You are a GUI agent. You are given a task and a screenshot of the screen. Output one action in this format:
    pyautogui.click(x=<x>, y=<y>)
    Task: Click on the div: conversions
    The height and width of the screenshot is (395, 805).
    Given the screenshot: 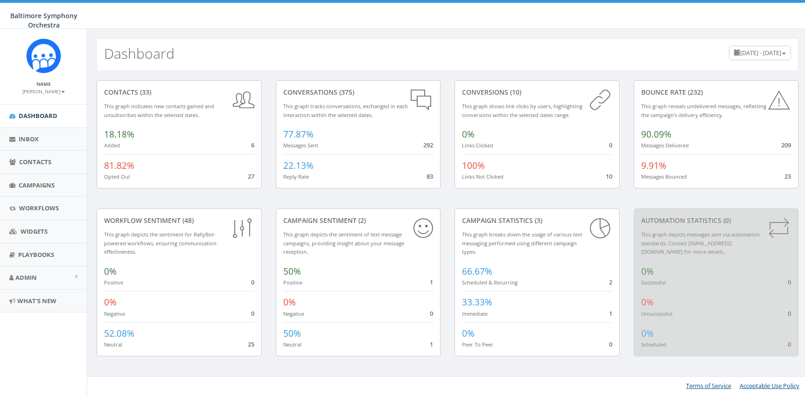 What is the action you would take?
    pyautogui.click(x=537, y=92)
    